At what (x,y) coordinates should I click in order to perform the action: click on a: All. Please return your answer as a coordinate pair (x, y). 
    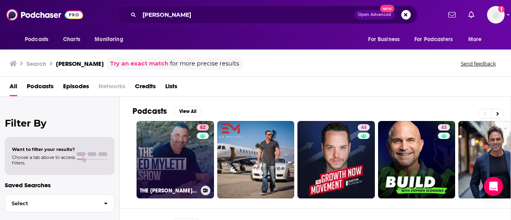
    Looking at the image, I should click on (13, 88).